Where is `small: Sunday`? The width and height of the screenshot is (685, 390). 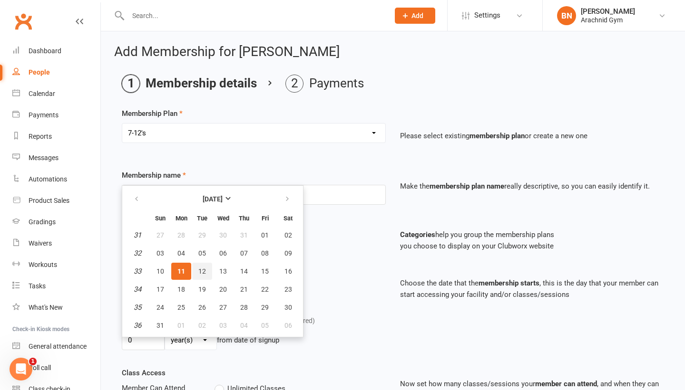
small: Sunday is located at coordinates (160, 218).